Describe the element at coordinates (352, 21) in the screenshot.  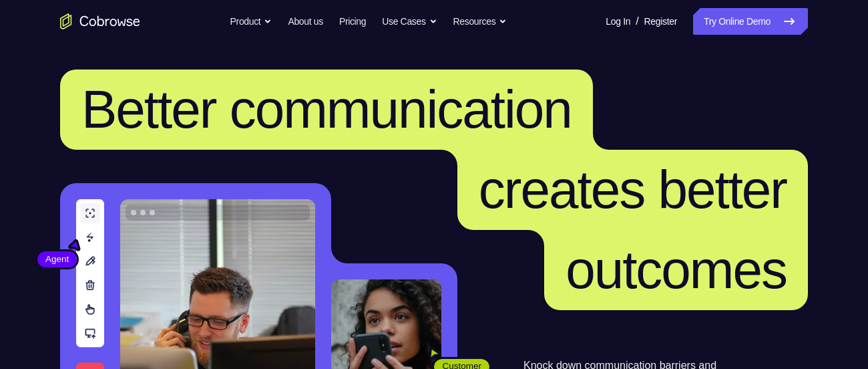
I see `a: Pricing` at that location.